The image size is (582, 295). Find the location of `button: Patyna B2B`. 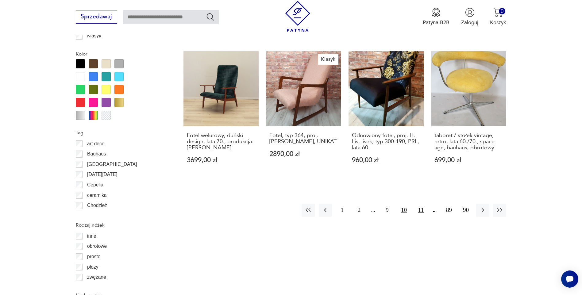

button: Patyna B2B is located at coordinates (436, 17).